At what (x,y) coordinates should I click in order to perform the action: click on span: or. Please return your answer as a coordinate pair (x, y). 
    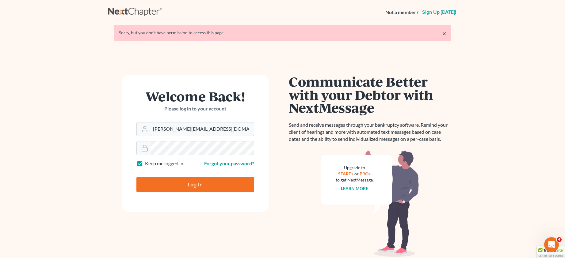
    Looking at the image, I should click on (356, 174).